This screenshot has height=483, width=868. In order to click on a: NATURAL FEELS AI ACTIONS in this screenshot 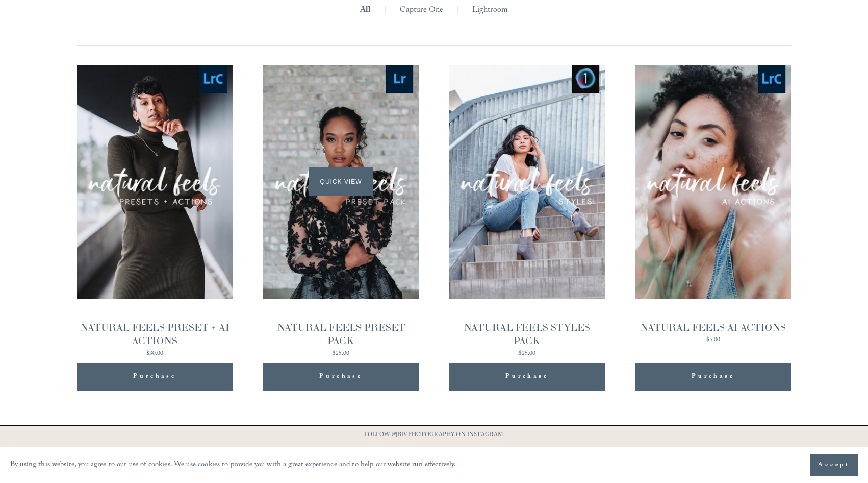, I will do `click(713, 205)`.